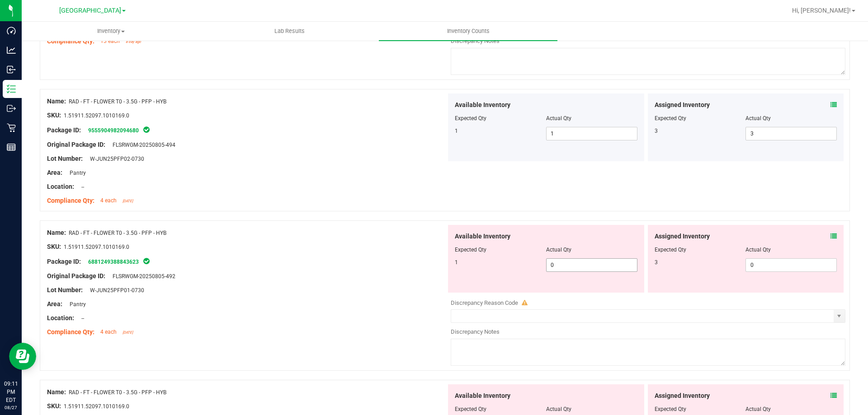 Image resolution: width=868 pixels, height=415 pixels. I want to click on span: Inventory Counts, so click(469, 31).